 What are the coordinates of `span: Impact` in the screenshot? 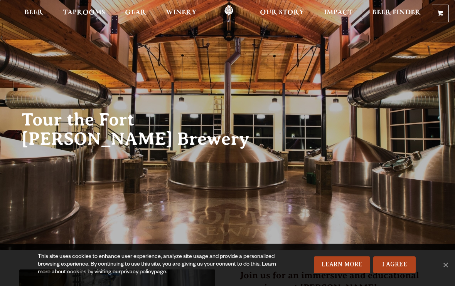 It's located at (338, 13).